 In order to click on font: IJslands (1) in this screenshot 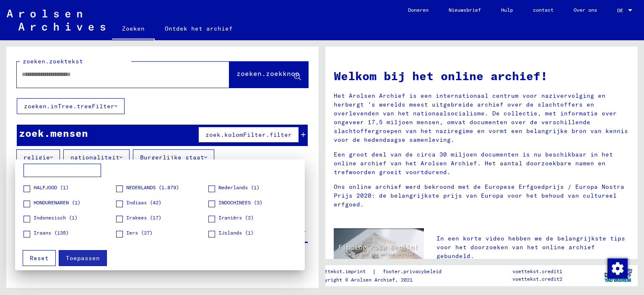, I will do `click(236, 232)`.